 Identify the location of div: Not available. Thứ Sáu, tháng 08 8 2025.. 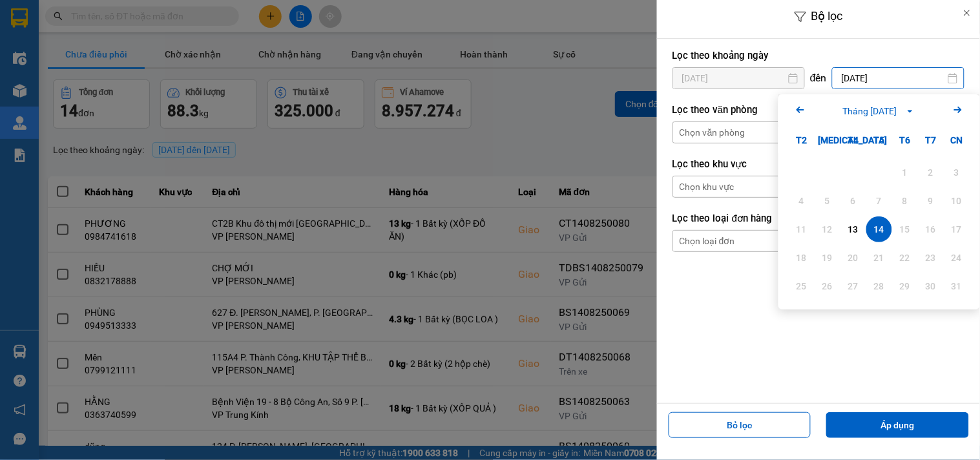
(905, 201).